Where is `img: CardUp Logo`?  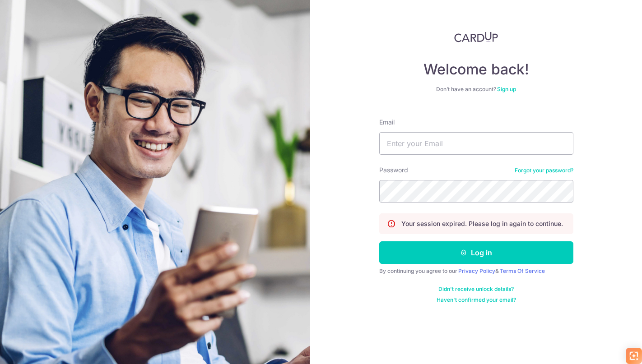
img: CardUp Logo is located at coordinates (476, 37).